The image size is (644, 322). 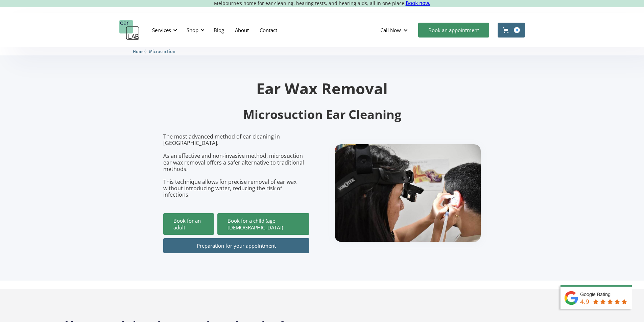 I want to click on span: Home, so click(x=138, y=51).